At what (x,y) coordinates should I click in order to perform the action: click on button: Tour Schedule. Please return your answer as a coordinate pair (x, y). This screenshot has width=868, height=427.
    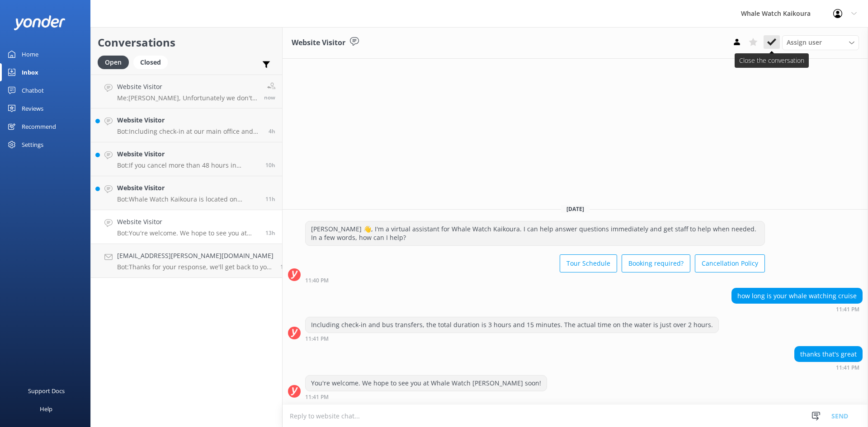
    Looking at the image, I should click on (588, 264).